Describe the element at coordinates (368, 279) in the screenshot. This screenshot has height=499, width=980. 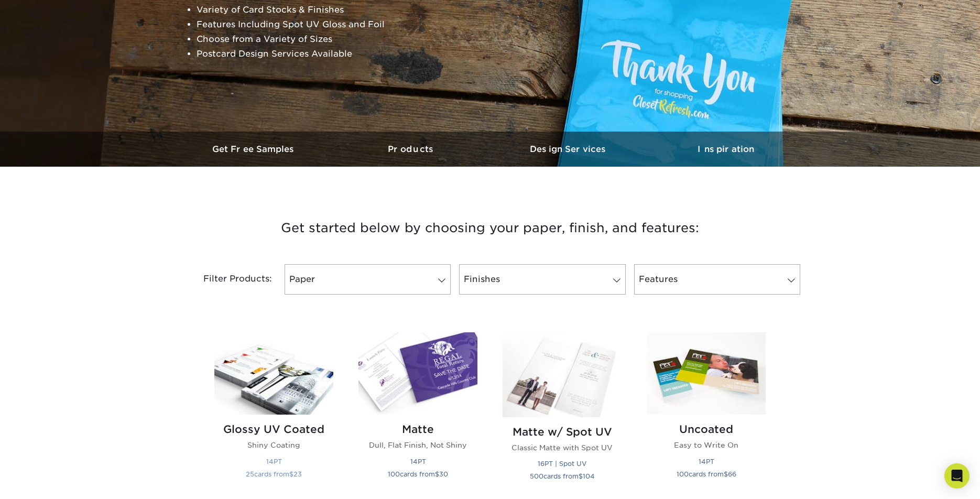
I see `a: Paper` at that location.